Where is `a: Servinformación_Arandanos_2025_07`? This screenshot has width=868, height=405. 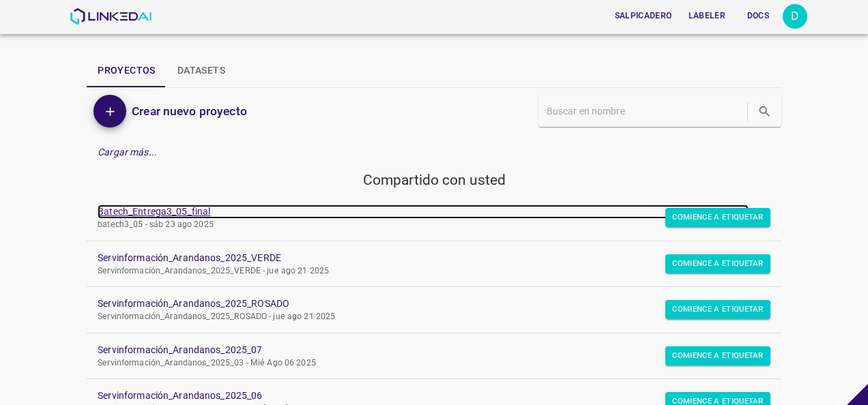
a: Servinformación_Arandanos_2025_07 is located at coordinates (423, 350).